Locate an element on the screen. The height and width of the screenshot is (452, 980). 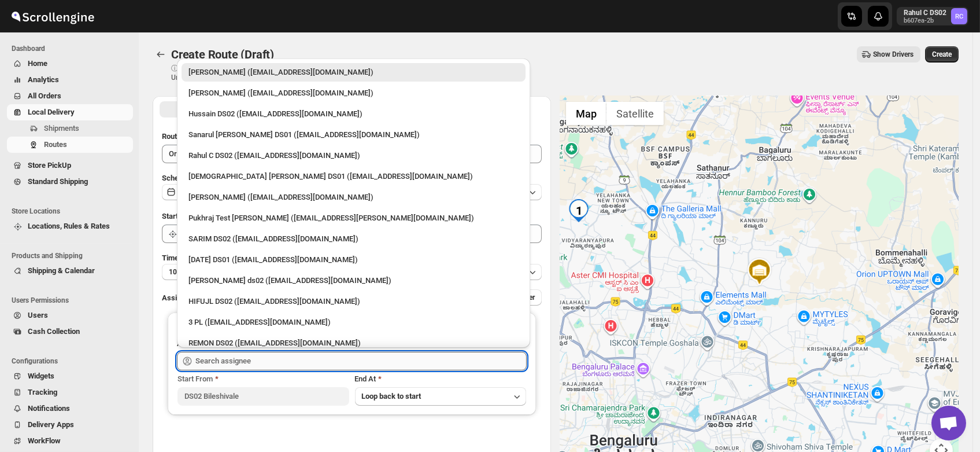
span: Time Per Stop is located at coordinates (185, 257).